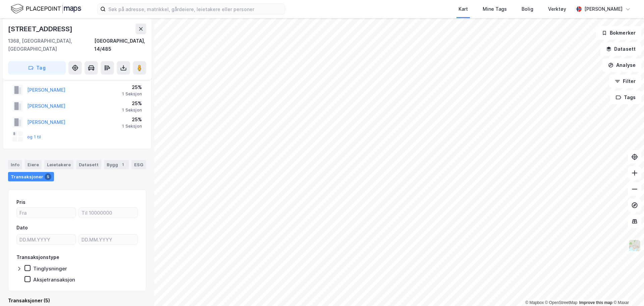  What do you see at coordinates (21, 202) in the screenshot?
I see `div: Pris` at bounding box center [21, 202].